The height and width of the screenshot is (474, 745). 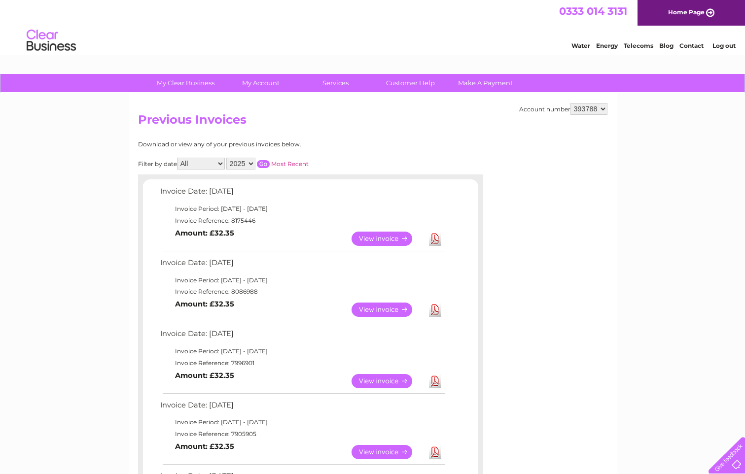 What do you see at coordinates (290, 164) in the screenshot?
I see `a: Most Recent` at bounding box center [290, 164].